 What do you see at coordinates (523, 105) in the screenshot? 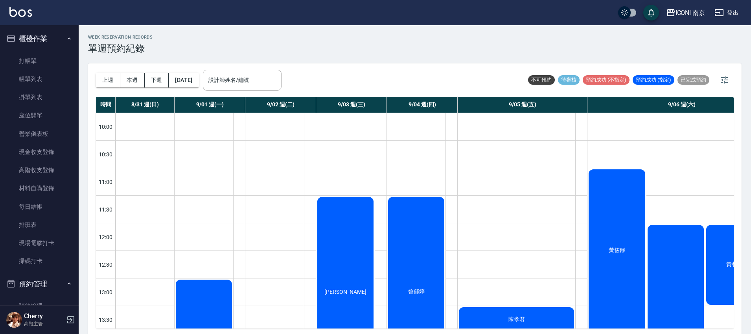
I see `div: 9/05 週(五)` at bounding box center [523, 105].